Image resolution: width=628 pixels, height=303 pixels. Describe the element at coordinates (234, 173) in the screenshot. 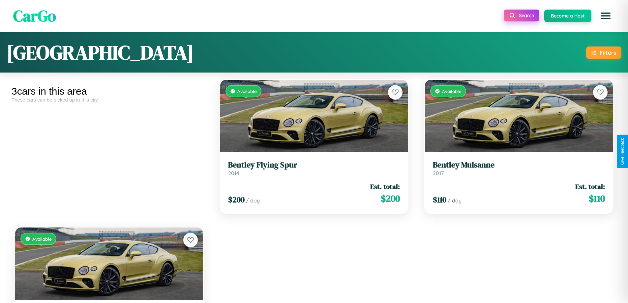

I see `span: 2014` at that location.